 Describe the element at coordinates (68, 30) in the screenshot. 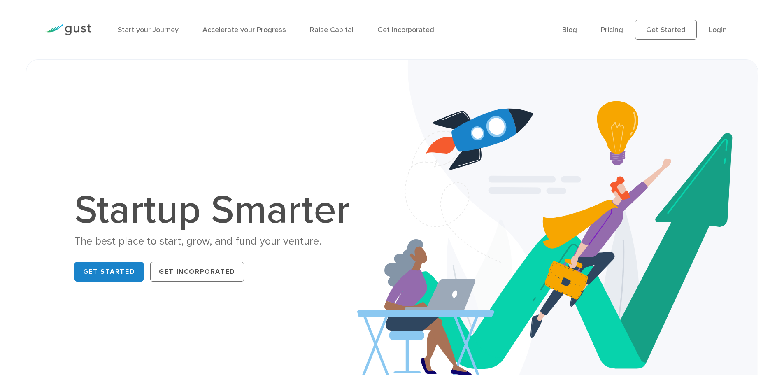

I see `img: Gust Logo` at that location.